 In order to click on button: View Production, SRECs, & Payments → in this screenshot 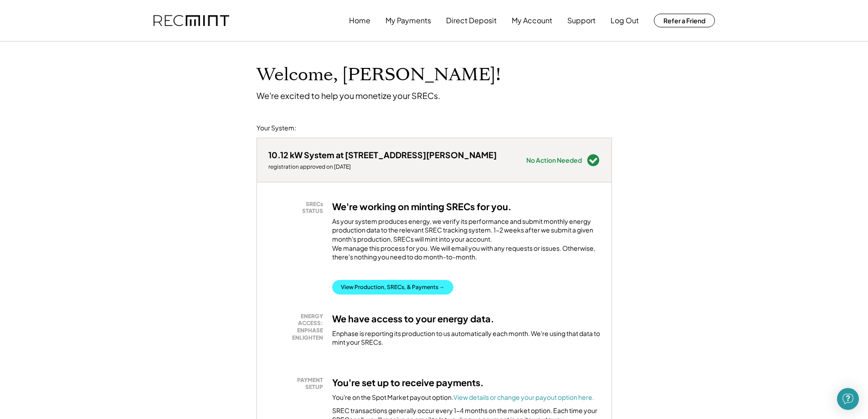, I will do `click(393, 287)`.